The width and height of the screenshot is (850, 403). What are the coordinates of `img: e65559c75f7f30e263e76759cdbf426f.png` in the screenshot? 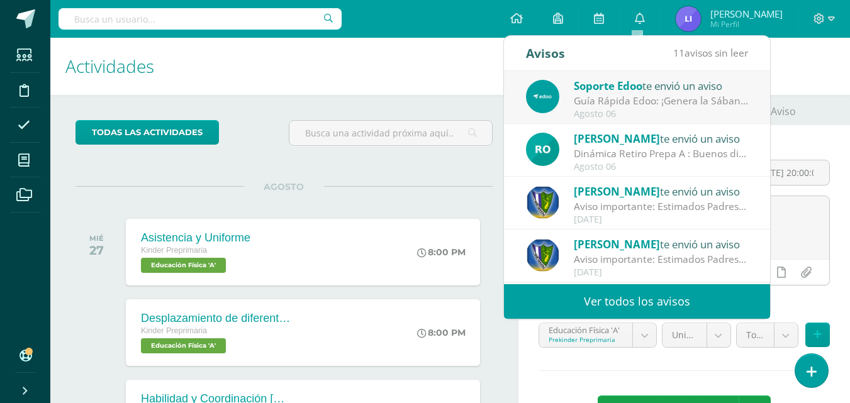 It's located at (688, 19).